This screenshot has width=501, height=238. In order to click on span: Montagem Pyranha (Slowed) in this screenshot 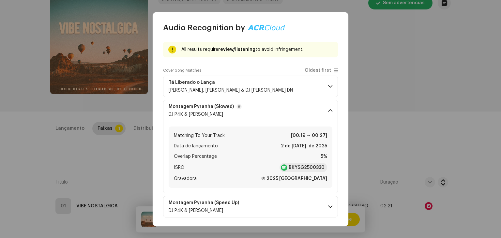, I will do `click(205, 107)`.